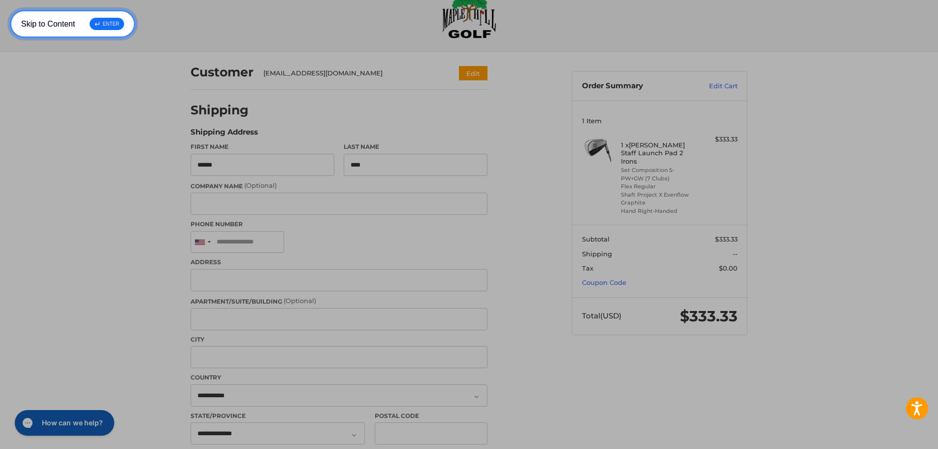 Image resolution: width=938 pixels, height=449 pixels. What do you see at coordinates (63, 16) in the screenshot?
I see `h2: How can we help?` at bounding box center [63, 16].